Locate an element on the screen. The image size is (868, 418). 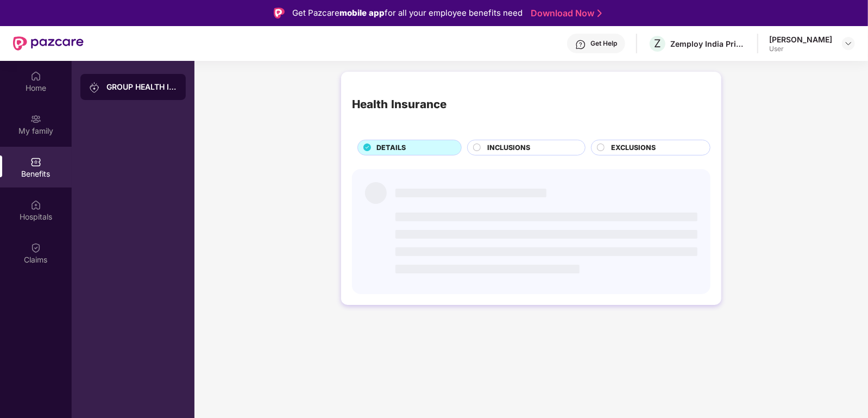
img: New Pazcare Logo is located at coordinates (48, 44).